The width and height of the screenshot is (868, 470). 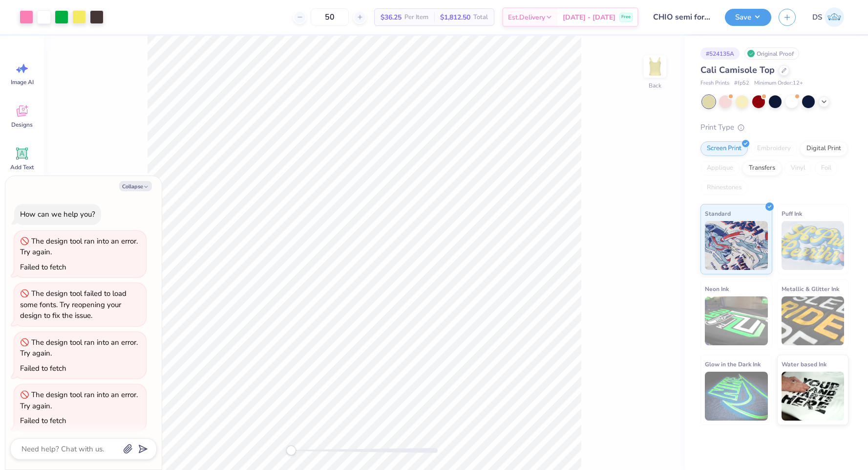 I want to click on input: Untitled Design, so click(x=682, y=17).